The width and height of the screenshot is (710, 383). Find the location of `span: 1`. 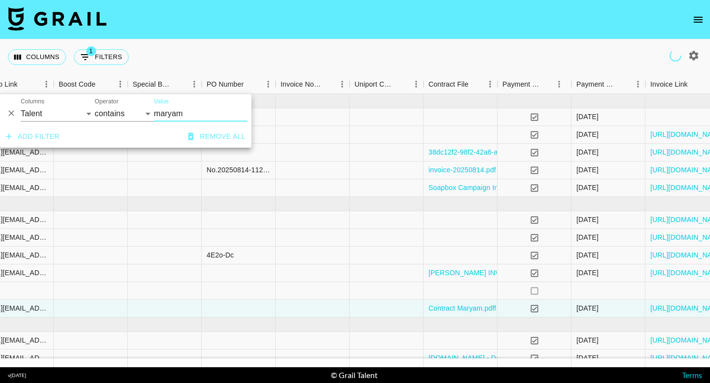

span: 1 is located at coordinates (91, 51).